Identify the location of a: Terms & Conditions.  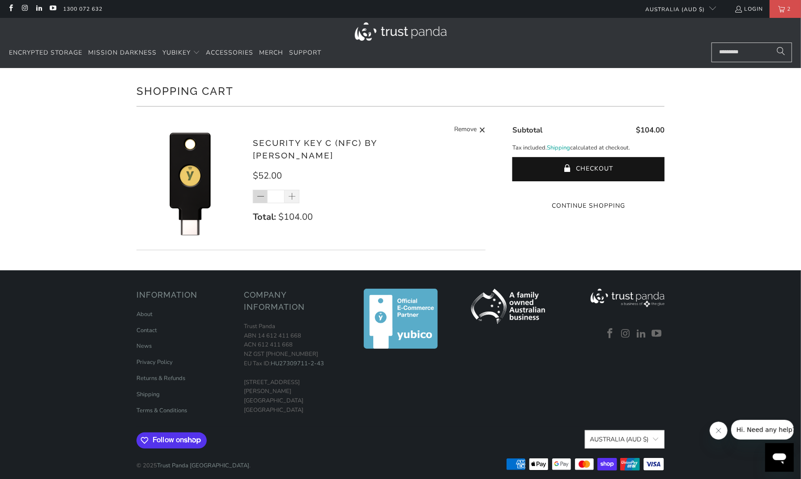
(162, 410).